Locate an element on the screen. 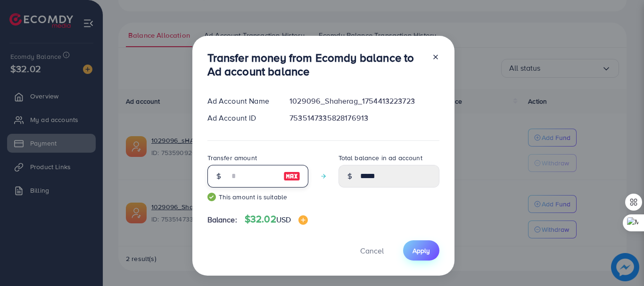  div: Ad Account ID is located at coordinates (241, 118).